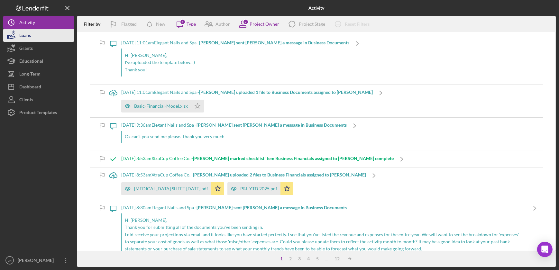 This screenshot has height=270, width=559. I want to click on button: Loans, so click(39, 35).